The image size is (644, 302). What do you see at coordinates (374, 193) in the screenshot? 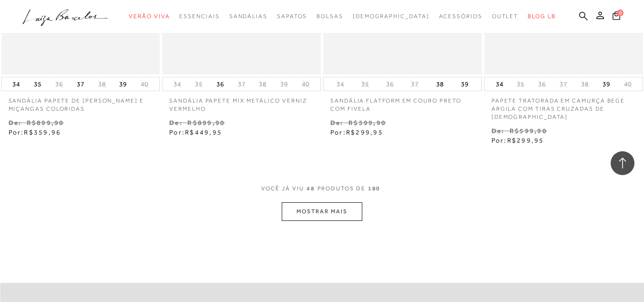
I see `span: 180` at bounding box center [374, 193].